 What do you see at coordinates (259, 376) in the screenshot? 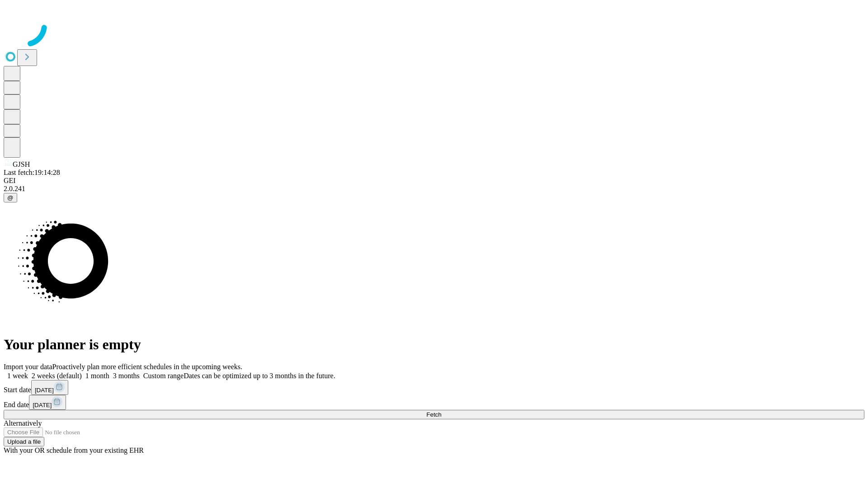
I see `span: Dates can be optimized up to 3 months in the future.` at bounding box center [259, 376].